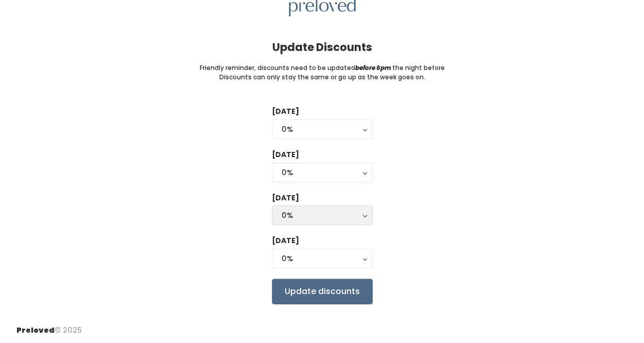  I want to click on small: Friendly reminder, discounts need to be updated the night before, so click(322, 68).